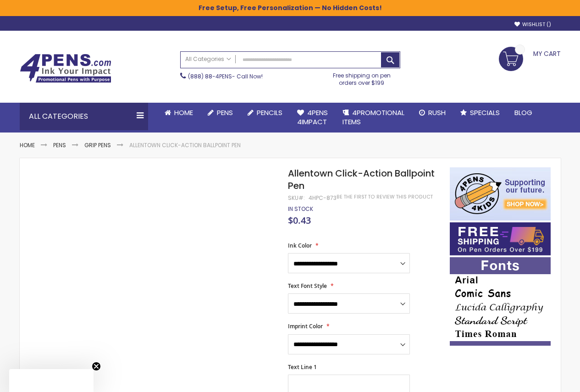 The image size is (580, 392). I want to click on span: - Call Now!, so click(225, 76).